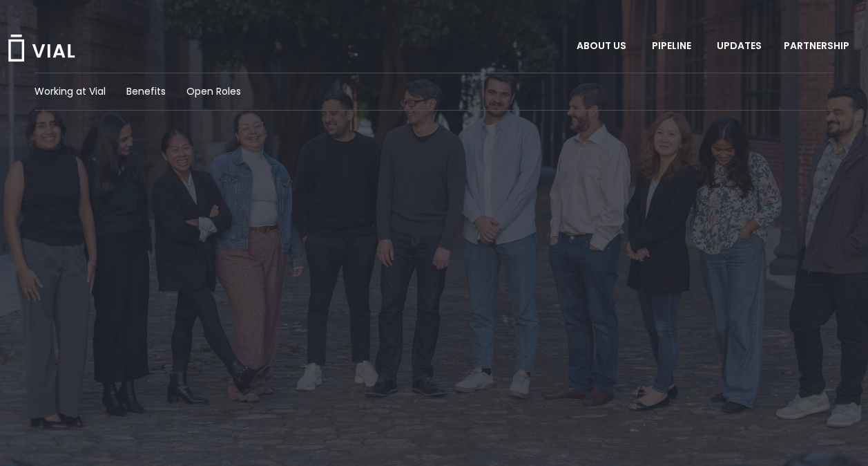 The height and width of the screenshot is (466, 868). What do you see at coordinates (146, 92) in the screenshot?
I see `span: Benefits` at bounding box center [146, 92].